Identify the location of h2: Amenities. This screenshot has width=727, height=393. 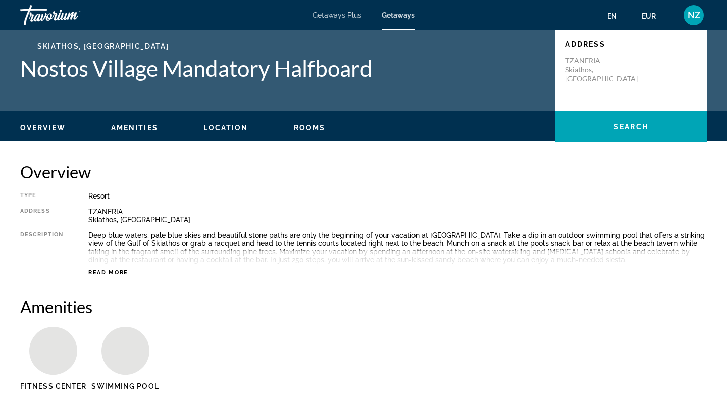
(364, 307).